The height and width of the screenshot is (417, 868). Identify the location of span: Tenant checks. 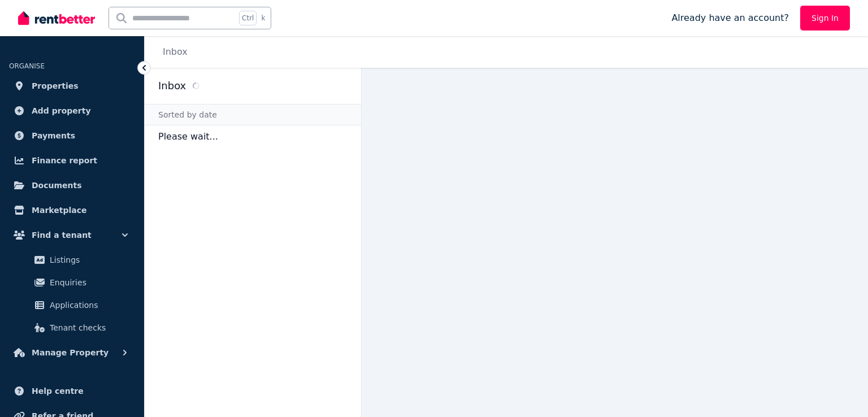
(87, 328).